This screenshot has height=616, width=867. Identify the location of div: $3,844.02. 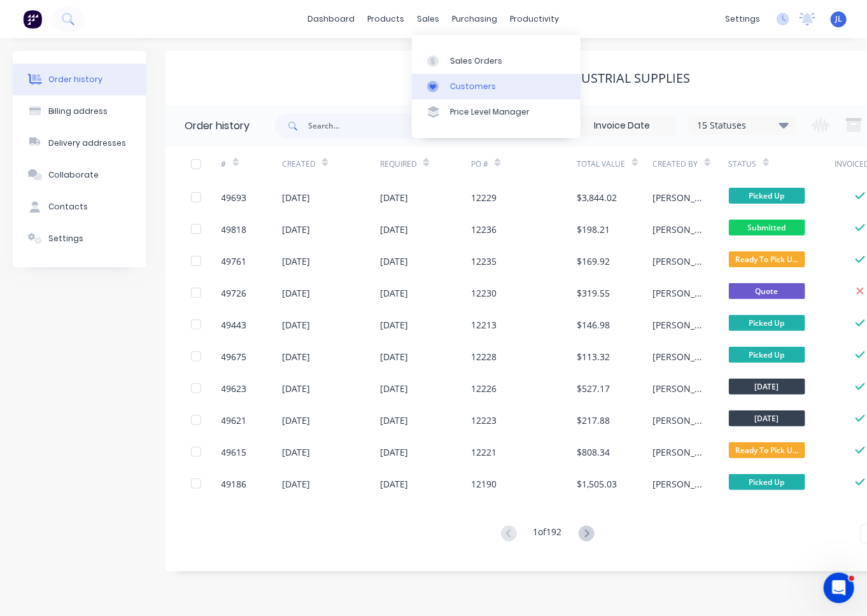
(597, 197).